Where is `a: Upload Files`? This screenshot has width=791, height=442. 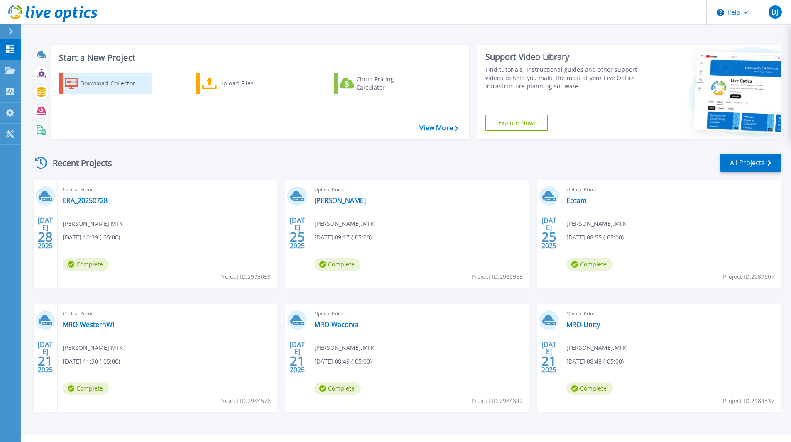
a: Upload Files is located at coordinates (243, 84).